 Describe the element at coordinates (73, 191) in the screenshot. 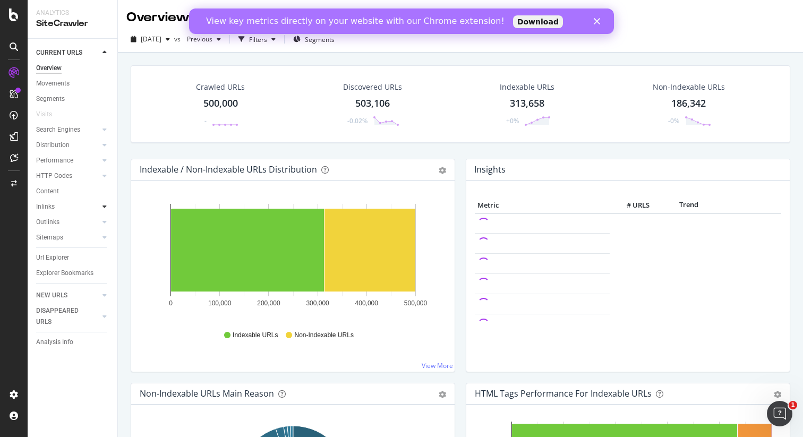

I see `a: Content` at that location.